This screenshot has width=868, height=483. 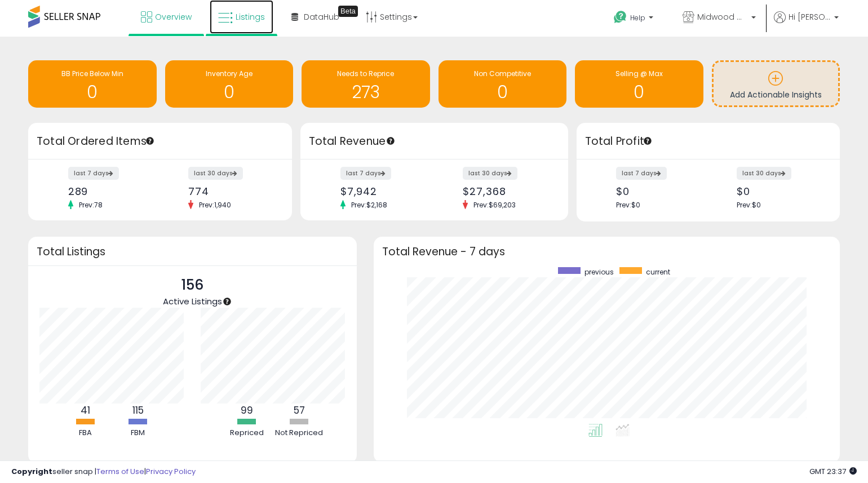 What do you see at coordinates (86, 433) in the screenshot?
I see `div: FBA` at bounding box center [86, 433].